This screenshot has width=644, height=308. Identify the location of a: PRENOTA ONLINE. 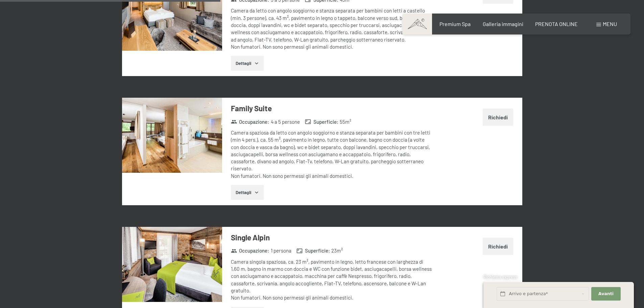
(557, 24).